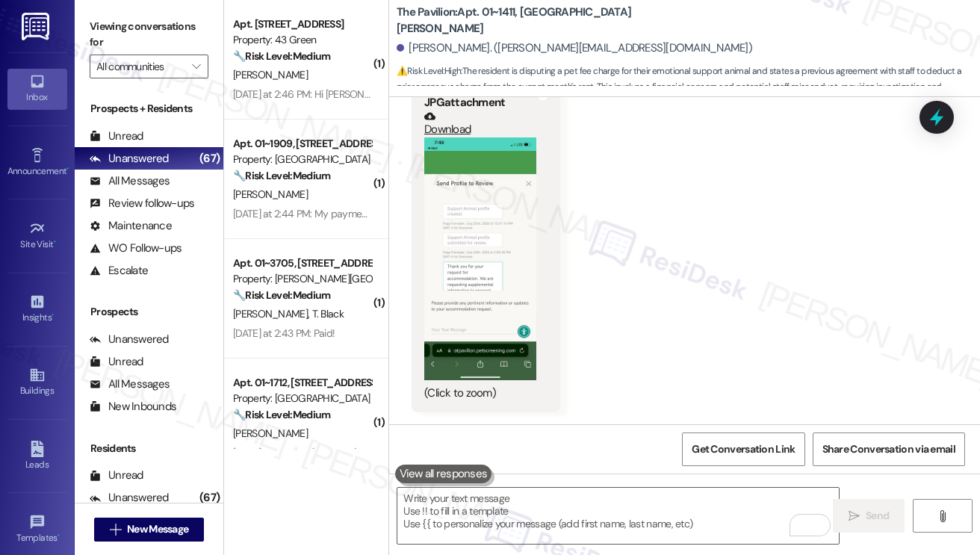 The height and width of the screenshot is (555, 980). Describe the element at coordinates (429, 71) in the screenshot. I see `strong: ⚠️ Risk Level: High` at that location.